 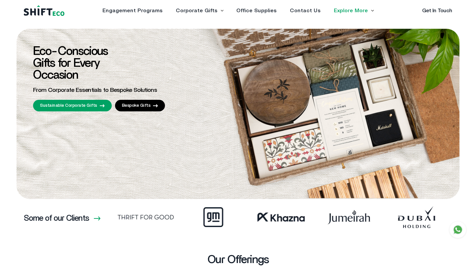 I want to click on img: Frame_59.webp, so click(x=277, y=217).